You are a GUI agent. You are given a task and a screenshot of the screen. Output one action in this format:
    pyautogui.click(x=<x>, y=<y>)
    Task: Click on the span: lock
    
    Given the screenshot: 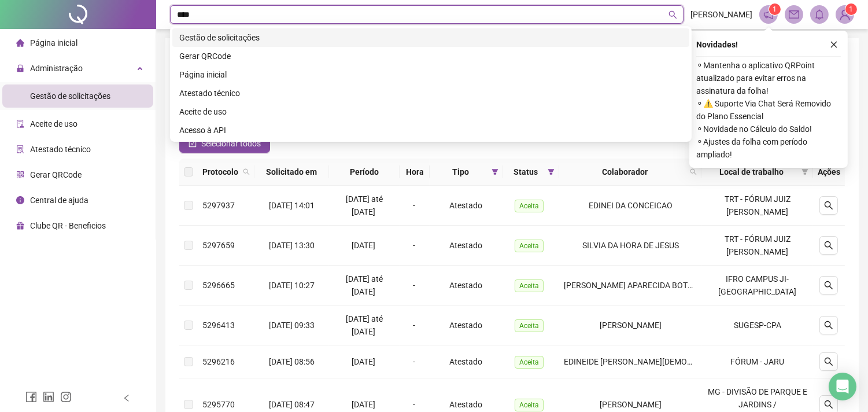 What is the action you would take?
    pyautogui.click(x=20, y=68)
    